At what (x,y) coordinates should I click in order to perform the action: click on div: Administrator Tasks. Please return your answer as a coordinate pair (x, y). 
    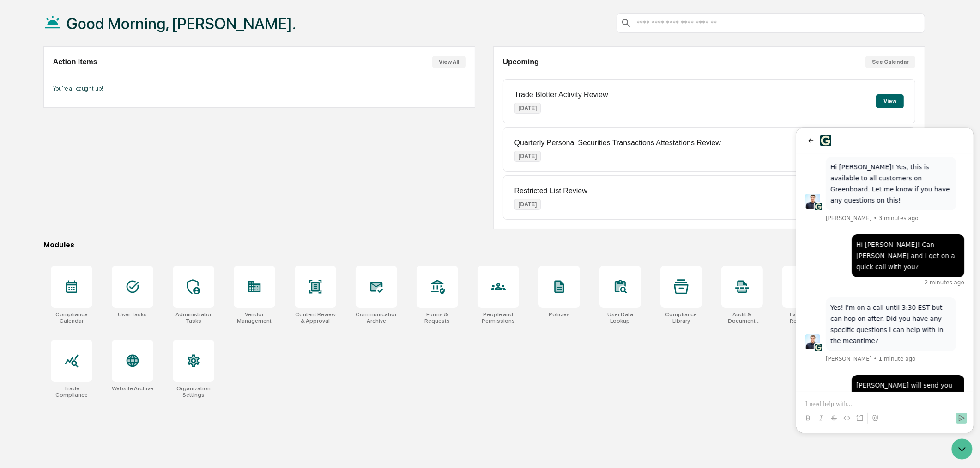
    Looking at the image, I should click on (194, 317).